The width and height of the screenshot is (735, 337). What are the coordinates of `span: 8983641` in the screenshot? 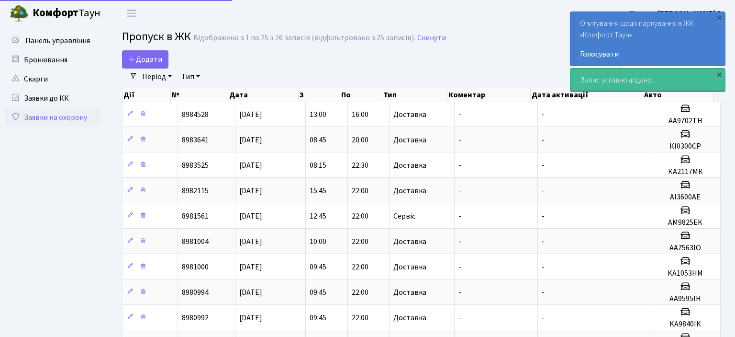 It's located at (195, 140).